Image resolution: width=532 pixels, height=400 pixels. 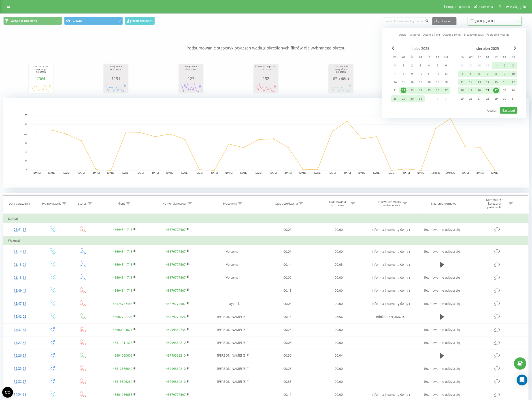 What do you see at coordinates (446, 65) in the screenshot?
I see `div: 6` at bounding box center [446, 65].